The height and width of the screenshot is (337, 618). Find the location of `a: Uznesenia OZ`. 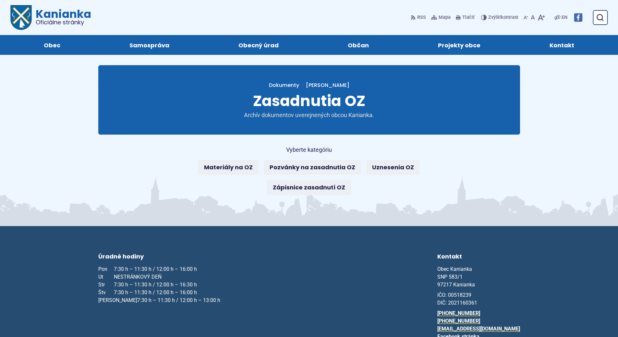

a: Uznesenia OZ is located at coordinates (393, 167).